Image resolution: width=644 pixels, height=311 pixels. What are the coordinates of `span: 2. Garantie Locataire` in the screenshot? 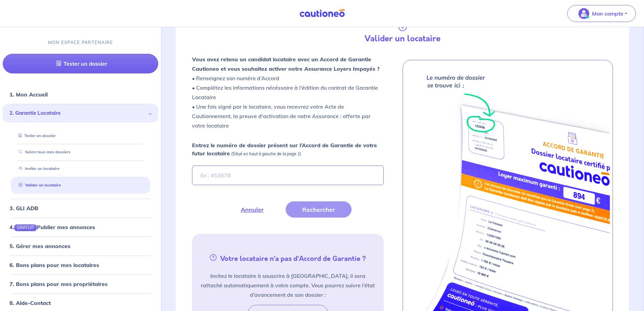 It's located at (78, 113).